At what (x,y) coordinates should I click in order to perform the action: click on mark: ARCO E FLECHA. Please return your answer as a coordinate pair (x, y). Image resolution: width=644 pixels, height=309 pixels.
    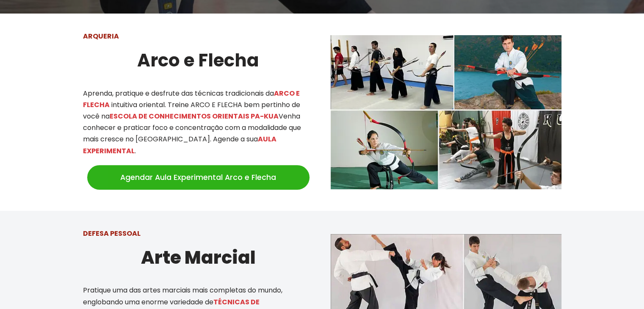
    Looking at the image, I should click on (191, 99).